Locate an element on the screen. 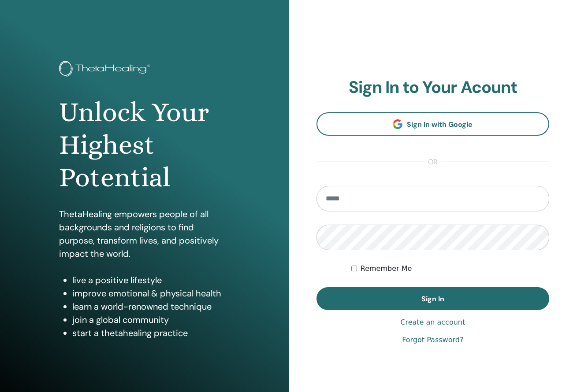  a: Forgot Password? is located at coordinates (433, 340).